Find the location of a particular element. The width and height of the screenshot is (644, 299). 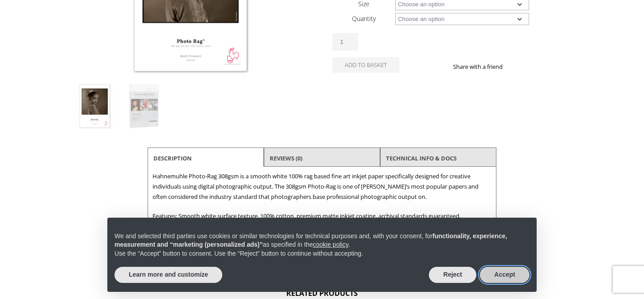

button: Learn more and customize is located at coordinates (168, 275).